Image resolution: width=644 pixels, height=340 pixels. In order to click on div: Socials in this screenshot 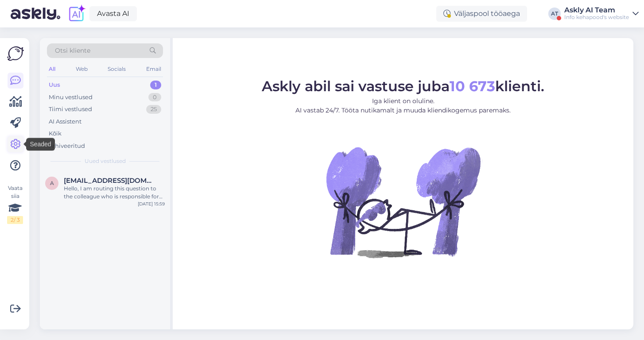, I will do `click(117, 69)`.